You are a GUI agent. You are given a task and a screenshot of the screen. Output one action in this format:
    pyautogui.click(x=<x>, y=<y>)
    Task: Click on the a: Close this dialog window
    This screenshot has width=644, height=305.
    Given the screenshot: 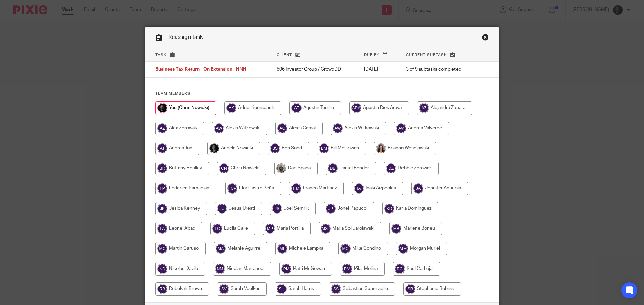 What is the action you would take?
    pyautogui.click(x=485, y=38)
    